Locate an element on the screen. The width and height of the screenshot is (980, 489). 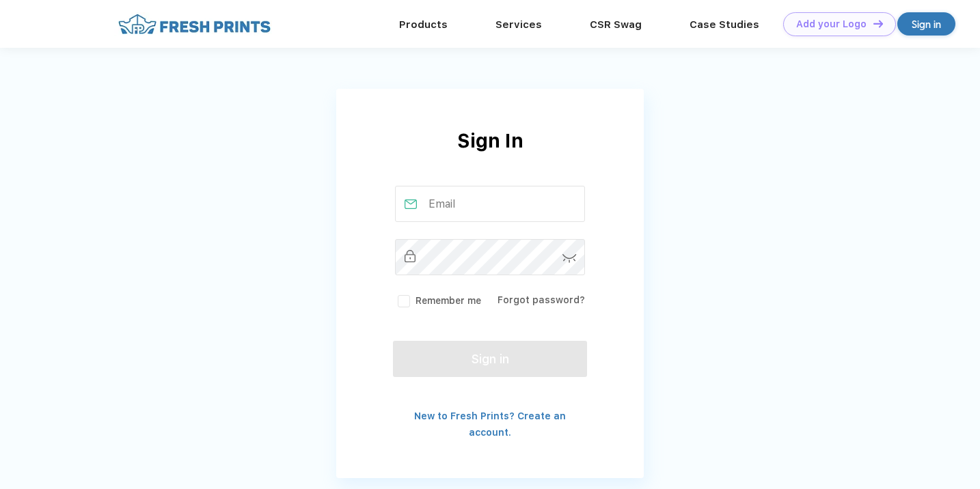
div: Add your Logo is located at coordinates (831, 24).